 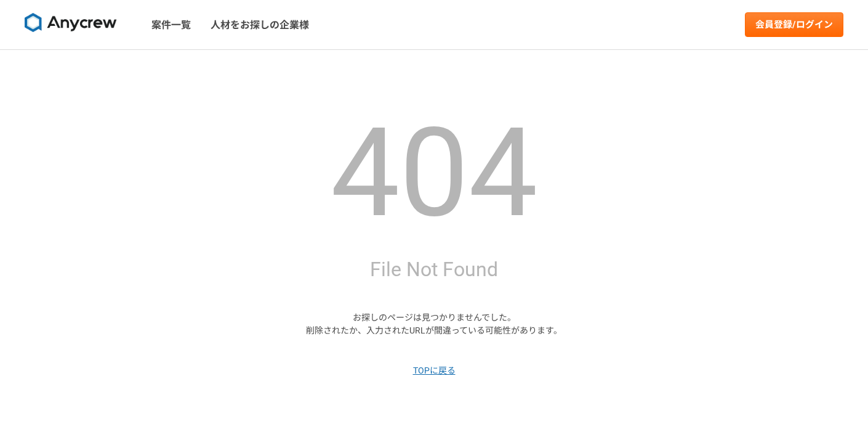 What do you see at coordinates (434, 173) in the screenshot?
I see `h1: 404` at bounding box center [434, 173].